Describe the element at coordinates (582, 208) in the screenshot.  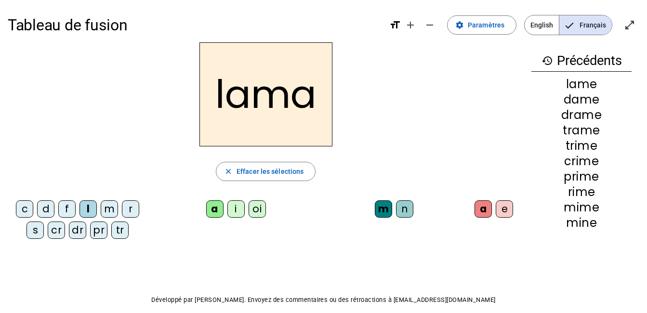
I see `div: mime` at that location.